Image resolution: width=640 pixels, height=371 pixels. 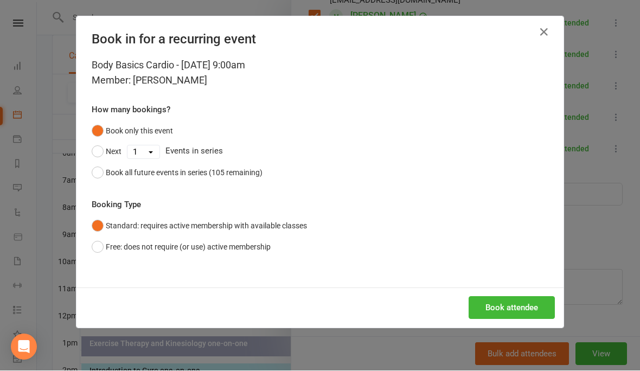 I want to click on button: Free: does not require (or use) active membership, so click(x=181, y=247).